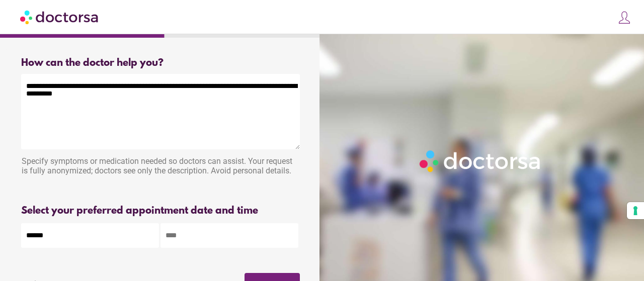  What do you see at coordinates (160, 211) in the screenshot?
I see `div: Select your preferred appointment date and time` at bounding box center [160, 211].